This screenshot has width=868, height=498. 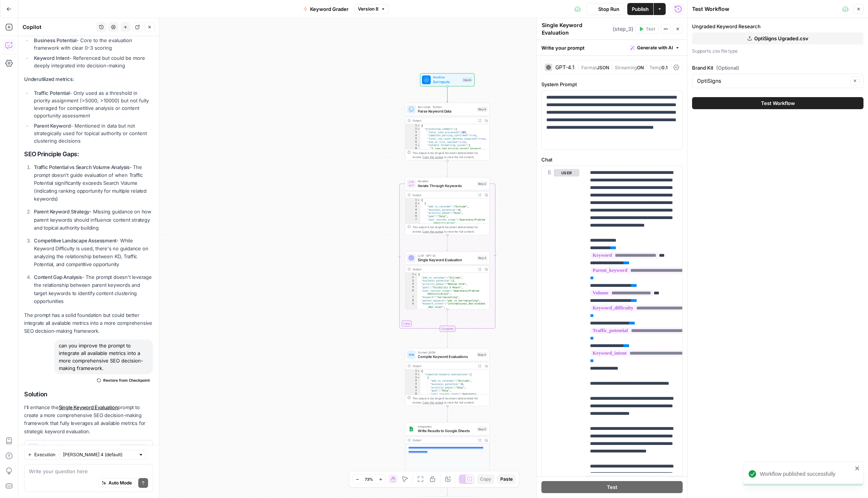 I want to click on span: Toggle code folding, rows 1 through 3737, so click(x=418, y=200).